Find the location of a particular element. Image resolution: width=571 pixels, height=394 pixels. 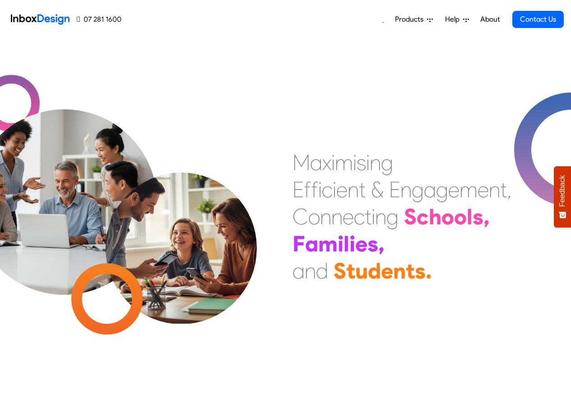

img: parents_with_child.png is located at coordinates (181, 229).